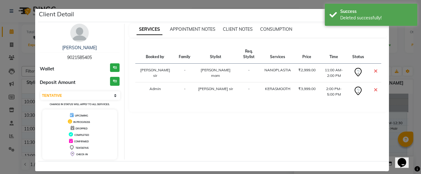 The height and width of the screenshot is (174, 421). What do you see at coordinates (149, 30) in the screenshot?
I see `span: SERVICES` at bounding box center [149, 30].